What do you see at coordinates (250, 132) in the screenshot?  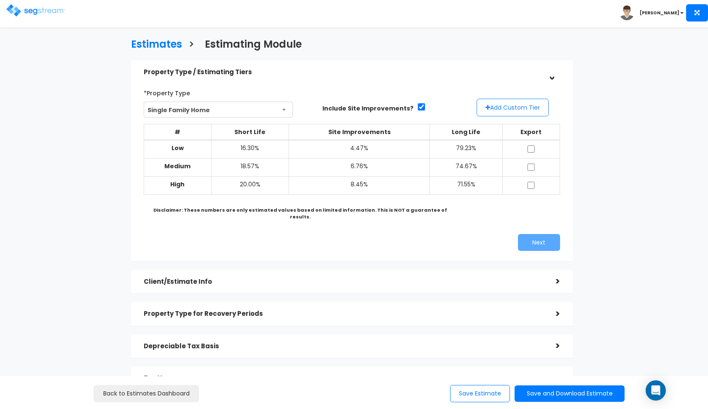 I see `th: Short Life` at bounding box center [250, 132].